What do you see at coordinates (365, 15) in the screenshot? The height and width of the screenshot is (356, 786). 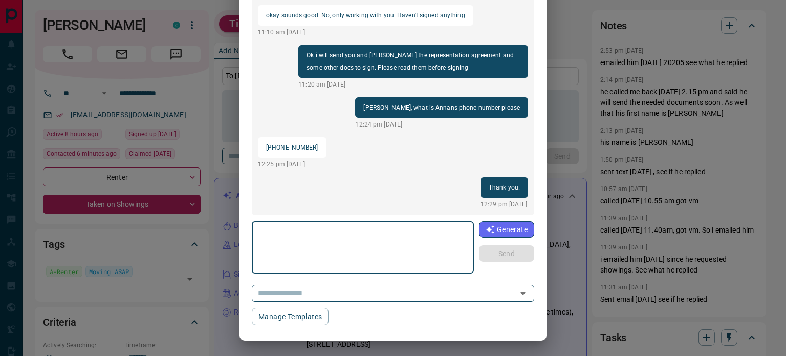 I see `p: okay sounds good. No, only working with you. Haven't signed anything` at bounding box center [365, 15].